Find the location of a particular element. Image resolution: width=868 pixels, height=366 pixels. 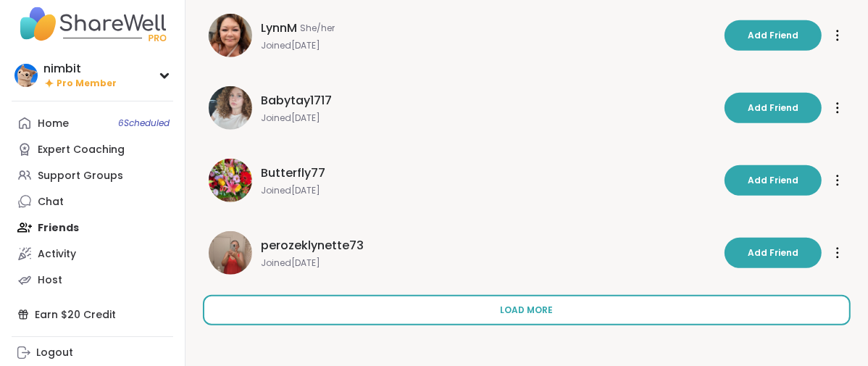

img: perozeklynette73 is located at coordinates (231, 253).